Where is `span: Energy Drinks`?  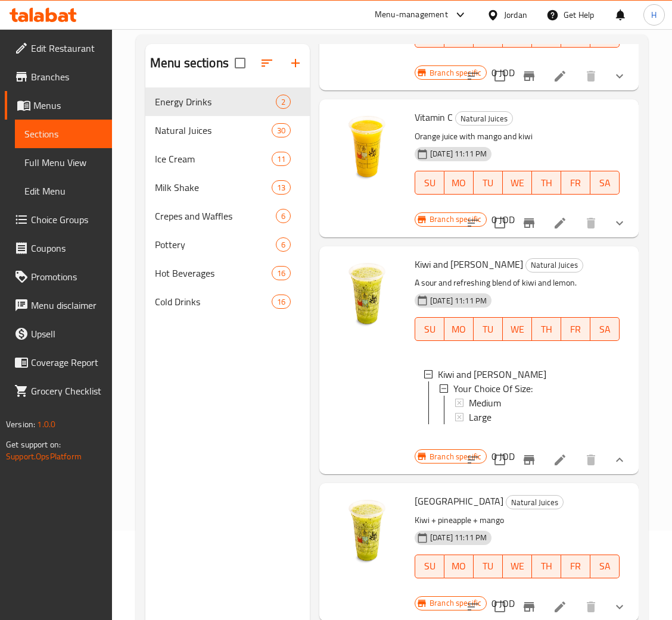 span: Energy Drinks is located at coordinates (215, 102).